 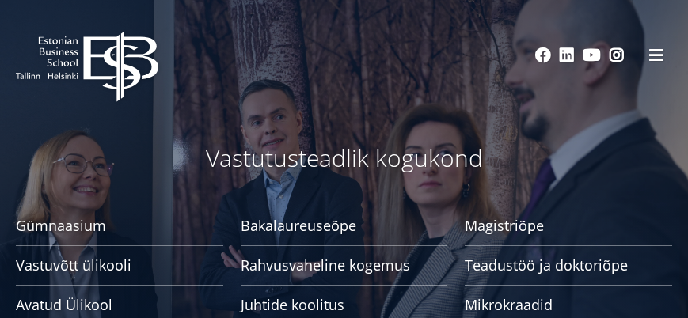 I want to click on a: Teadustöö ja doktoriõpe, so click(x=569, y=265).